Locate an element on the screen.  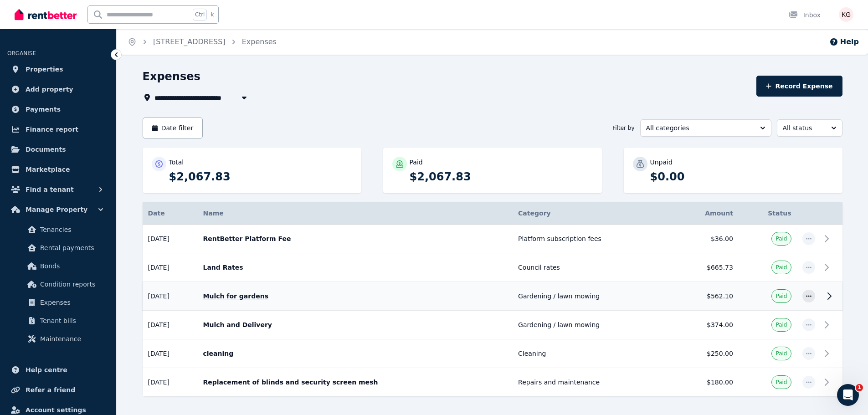
a: Tenancies is located at coordinates (58, 230).